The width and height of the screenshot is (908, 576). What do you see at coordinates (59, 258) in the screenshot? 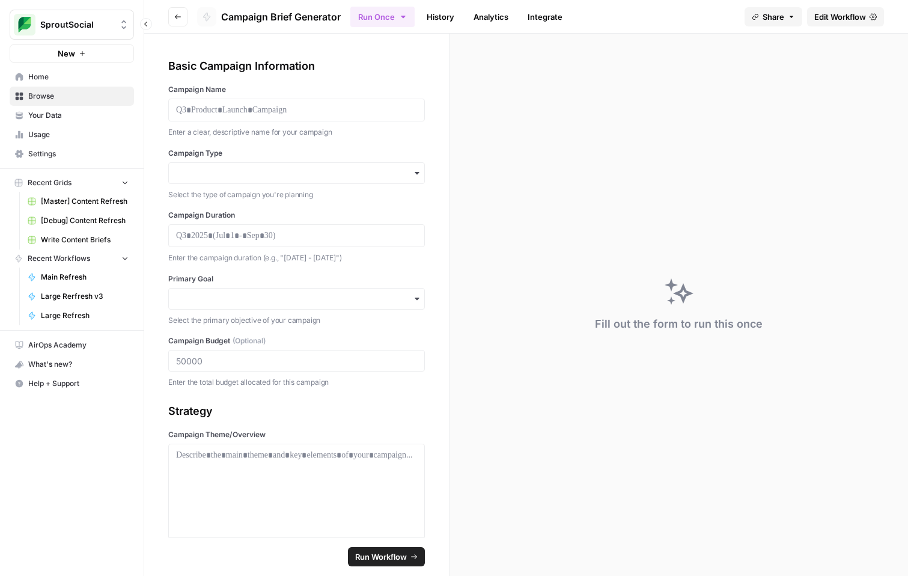
I see `span: Recent Workflows` at bounding box center [59, 258].